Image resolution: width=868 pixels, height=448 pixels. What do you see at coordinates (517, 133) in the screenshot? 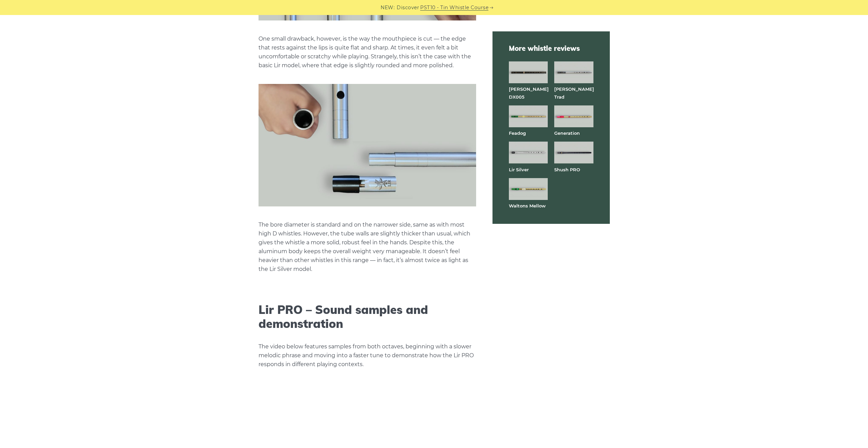
I see `a: Feadog` at bounding box center [517, 133].